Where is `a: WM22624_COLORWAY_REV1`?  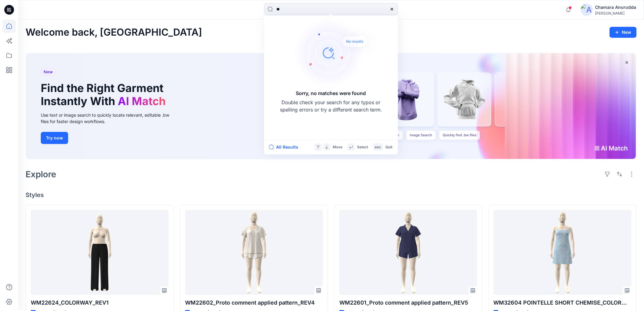 a: WM22624_COLORWAY_REV1 is located at coordinates (100, 252).